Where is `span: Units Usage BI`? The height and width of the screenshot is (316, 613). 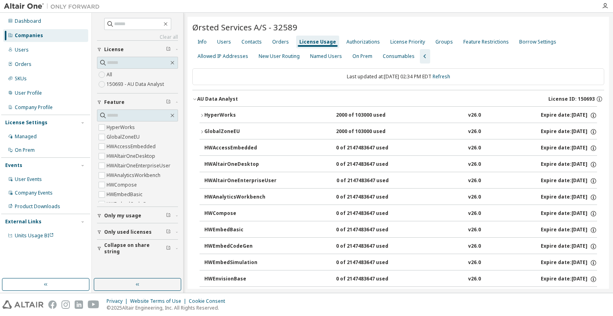 span: Units Usage BI is located at coordinates (34, 235).